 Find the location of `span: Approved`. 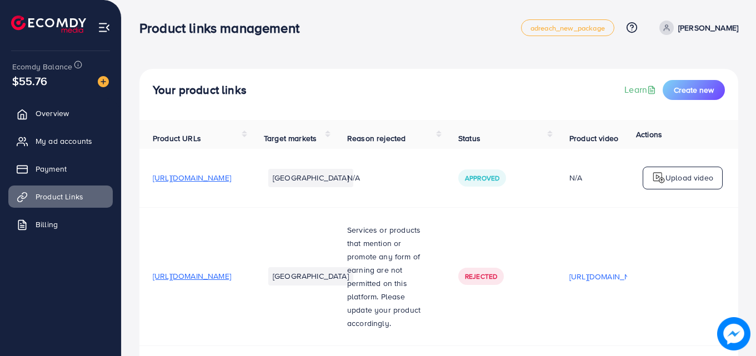

span: Approved is located at coordinates (482, 178).